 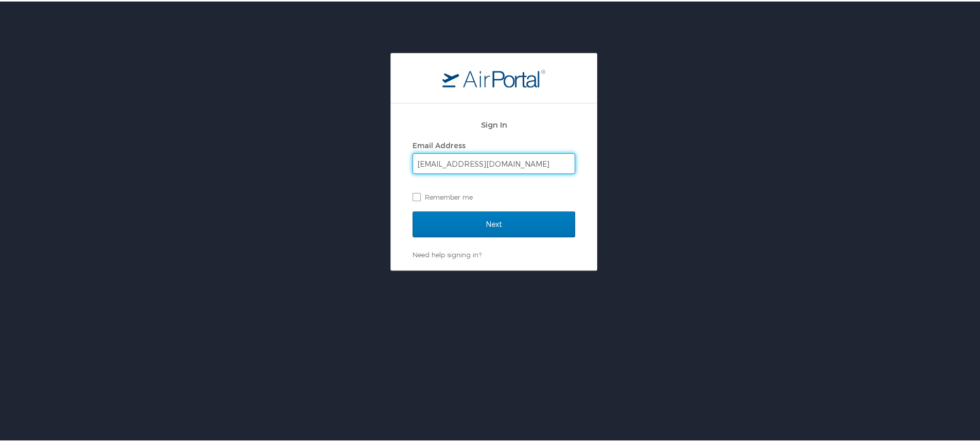 I want to click on img: logo, so click(x=494, y=76).